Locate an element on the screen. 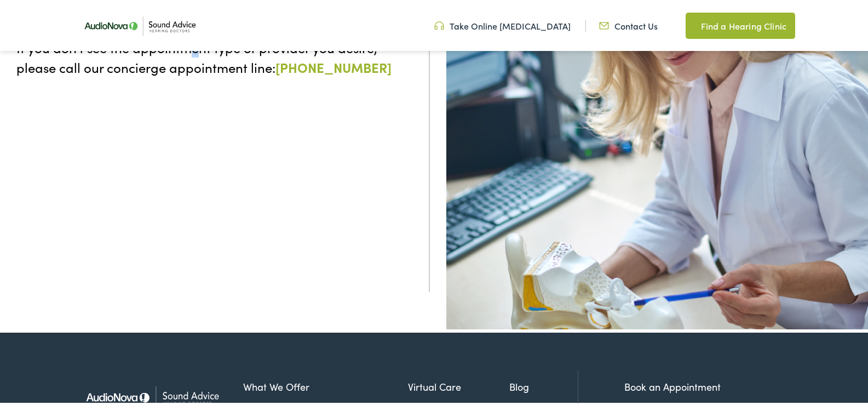  img: Icon representing mail communication in a unique green color, indicative of contact or communicat... is located at coordinates (604, 24).